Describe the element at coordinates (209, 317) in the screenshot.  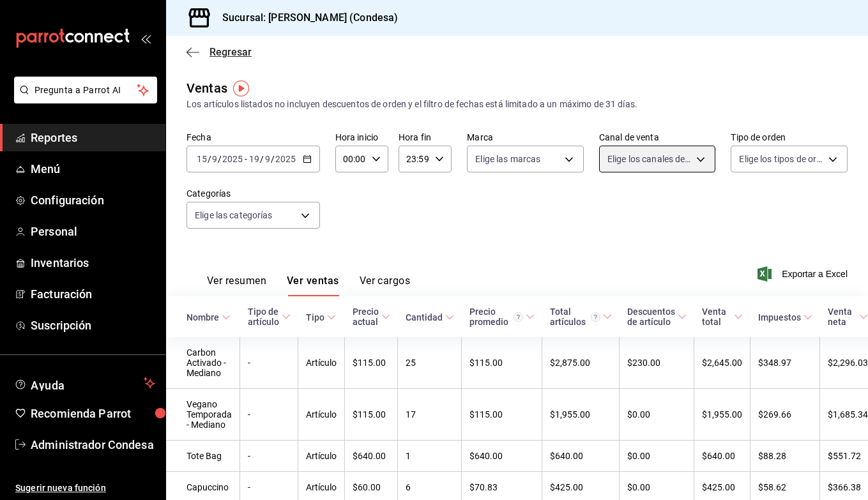
I see `span: Nombre` at that location.